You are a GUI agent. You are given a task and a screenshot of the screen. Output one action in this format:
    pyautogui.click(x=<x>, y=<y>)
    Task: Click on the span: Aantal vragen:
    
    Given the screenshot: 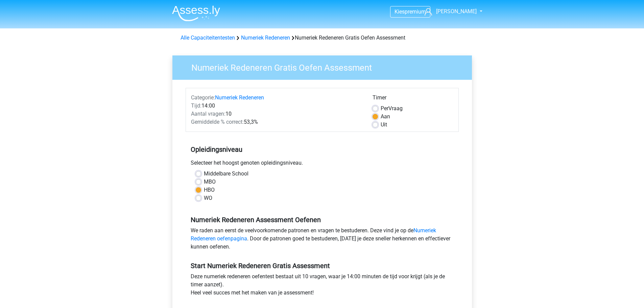 What is the action you would take?
    pyautogui.click(x=208, y=114)
    